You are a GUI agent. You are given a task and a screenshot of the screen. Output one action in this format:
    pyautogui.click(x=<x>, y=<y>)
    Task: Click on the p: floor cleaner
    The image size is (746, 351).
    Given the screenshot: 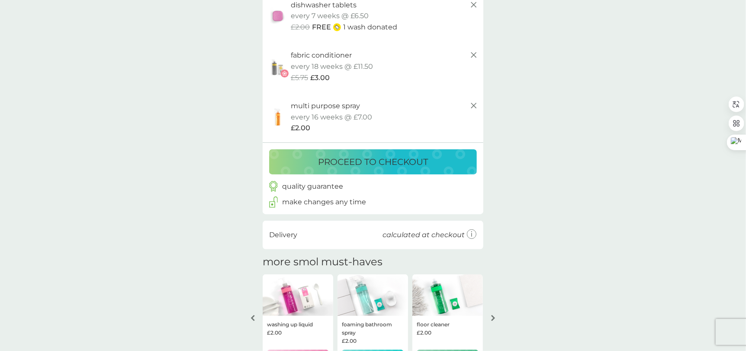 What is the action you would take?
    pyautogui.click(x=433, y=324)
    